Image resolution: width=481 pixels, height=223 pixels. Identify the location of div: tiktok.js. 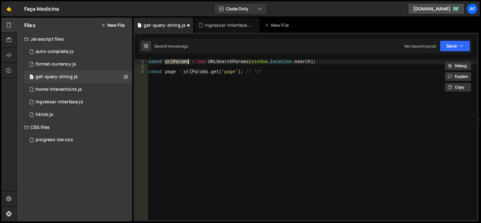
(44, 115).